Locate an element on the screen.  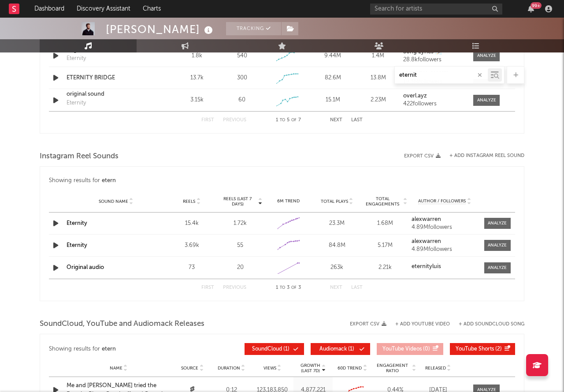
div: + Add Instagram Reel Sound is located at coordinates (483, 156).